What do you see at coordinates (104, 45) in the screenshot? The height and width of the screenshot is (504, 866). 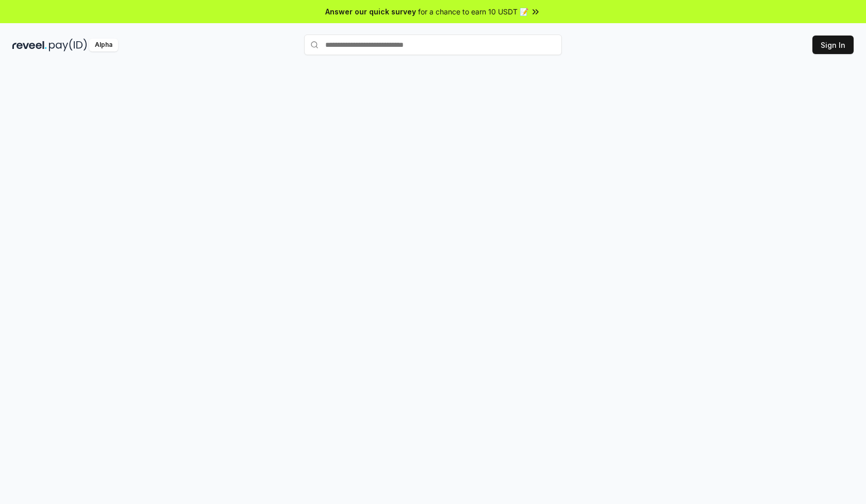 I see `div: Alpha` at bounding box center [104, 45].